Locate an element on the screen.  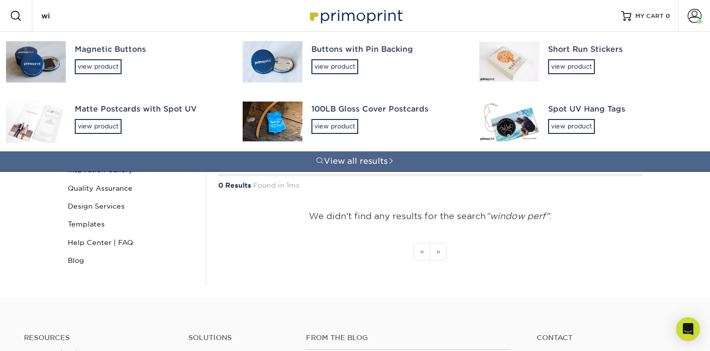
a: Blog is located at coordinates (131, 260).